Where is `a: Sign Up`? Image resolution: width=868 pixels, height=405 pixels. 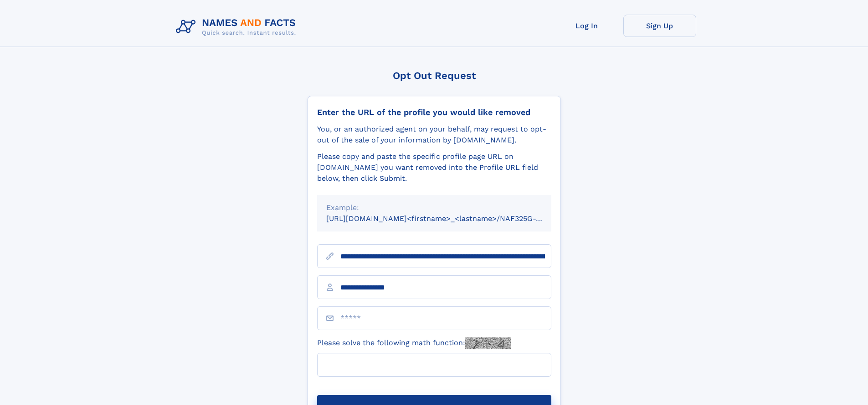
a: Sign Up is located at coordinates (660, 25).